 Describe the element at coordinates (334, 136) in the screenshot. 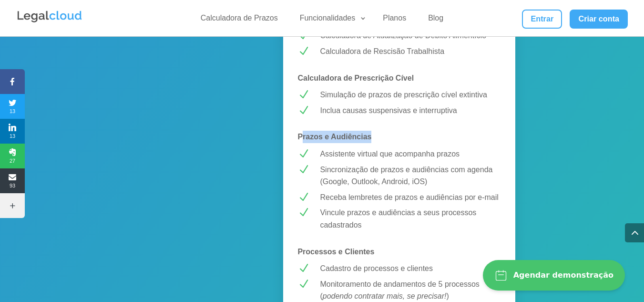

I see `strong: Prazos e Audiências` at that location.